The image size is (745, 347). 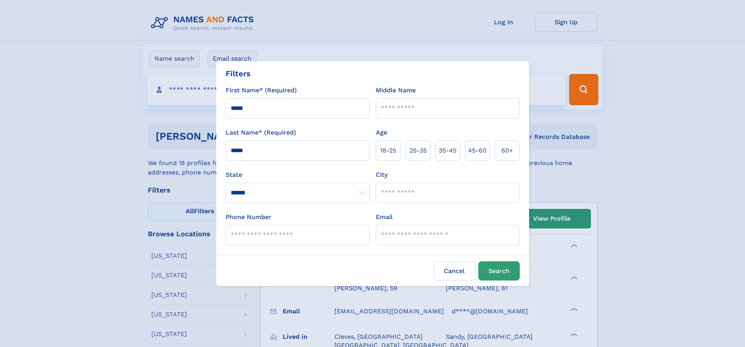 What do you see at coordinates (261, 133) in the screenshot?
I see `label: Last Name* (Required)` at bounding box center [261, 133].